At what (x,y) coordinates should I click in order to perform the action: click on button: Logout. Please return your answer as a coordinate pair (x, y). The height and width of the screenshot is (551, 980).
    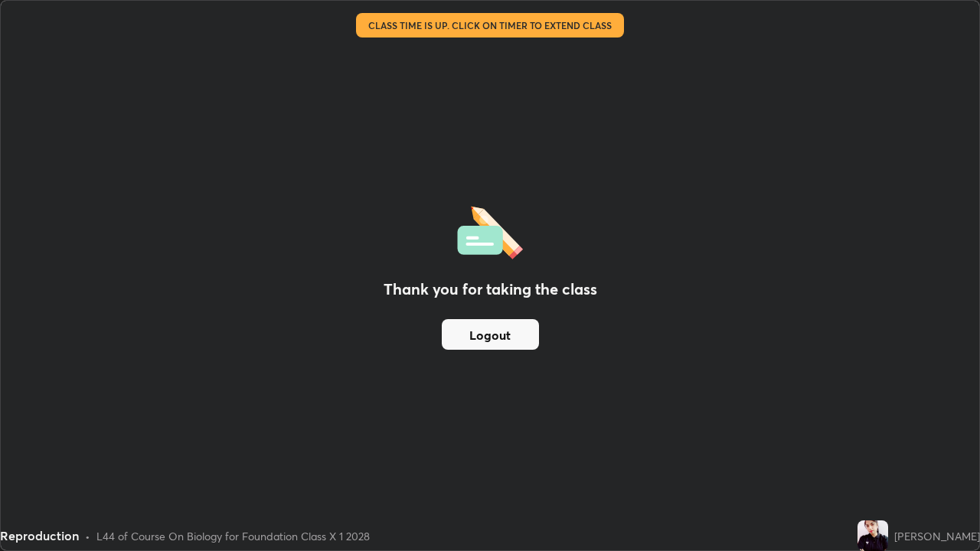
    Looking at the image, I should click on (490, 334).